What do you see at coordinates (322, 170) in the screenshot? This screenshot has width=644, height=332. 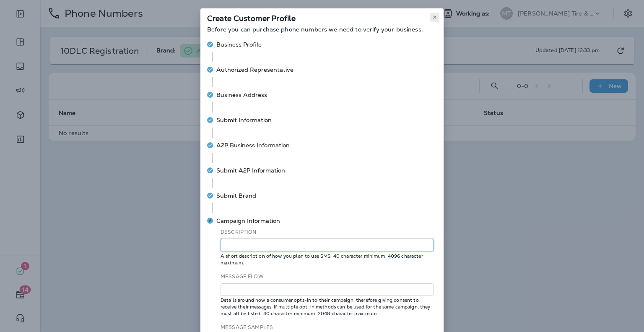 I see `button: Submit A2P Information` at bounding box center [322, 170].